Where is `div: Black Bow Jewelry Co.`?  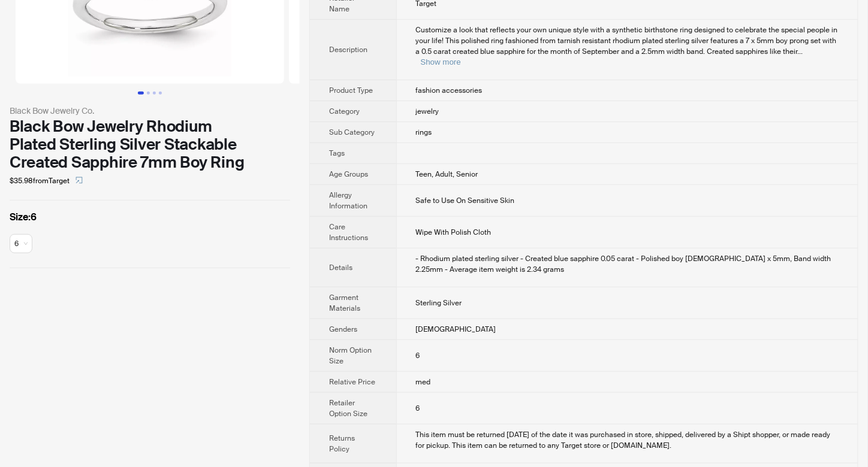 div: Black Bow Jewelry Co. is located at coordinates (150, 111).